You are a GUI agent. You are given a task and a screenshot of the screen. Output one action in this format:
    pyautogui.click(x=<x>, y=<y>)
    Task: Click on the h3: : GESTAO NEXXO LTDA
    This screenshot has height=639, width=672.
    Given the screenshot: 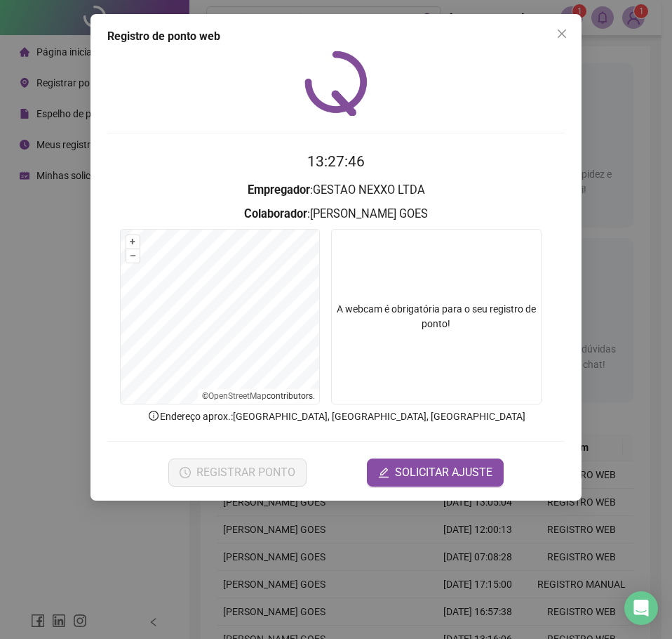 What is the action you would take?
    pyautogui.click(x=336, y=190)
    